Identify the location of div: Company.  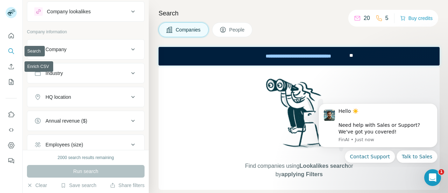
(56, 49).